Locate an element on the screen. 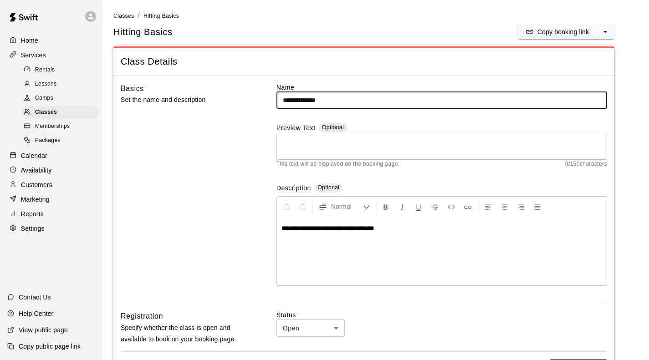  button: Format Italics is located at coordinates (402, 207).